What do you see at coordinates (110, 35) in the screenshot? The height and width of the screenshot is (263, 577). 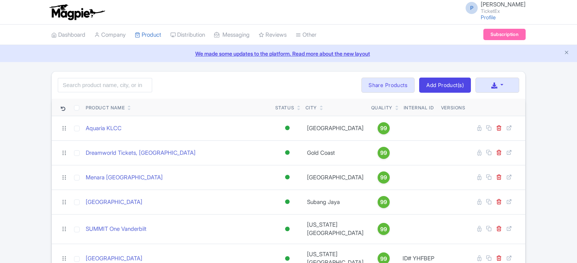 I see `a: Company` at bounding box center [110, 35].